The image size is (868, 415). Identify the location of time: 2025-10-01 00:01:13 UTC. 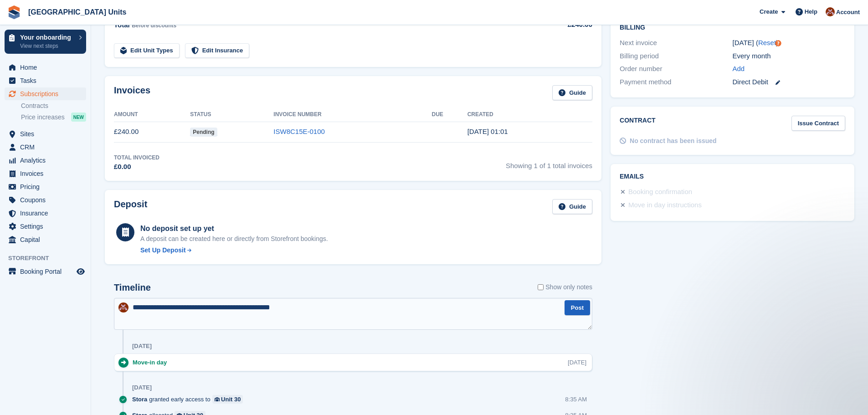
(488, 131).